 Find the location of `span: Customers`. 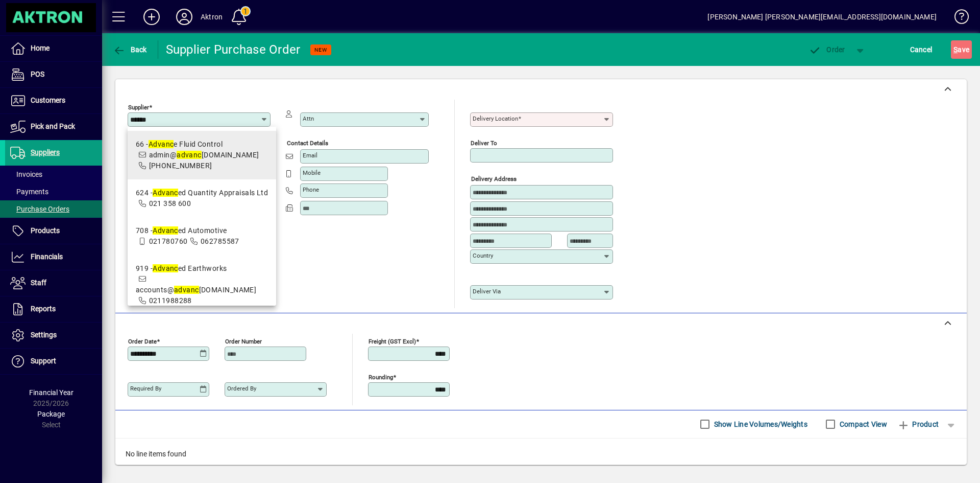

span: Customers is located at coordinates (48, 100).